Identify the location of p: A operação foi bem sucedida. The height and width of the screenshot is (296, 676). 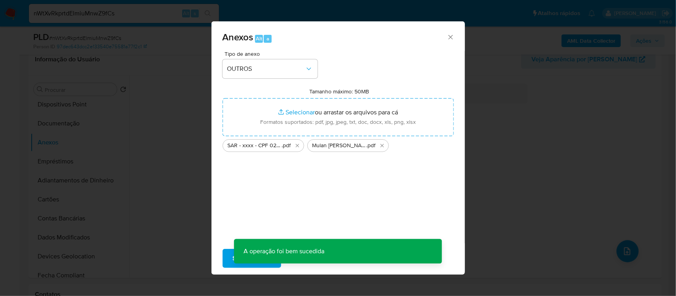
(284, 251).